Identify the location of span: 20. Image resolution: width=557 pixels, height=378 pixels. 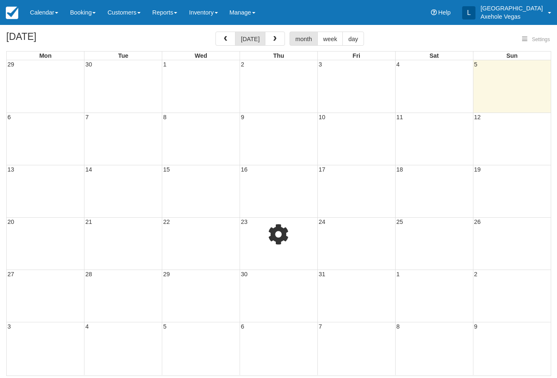
(11, 222).